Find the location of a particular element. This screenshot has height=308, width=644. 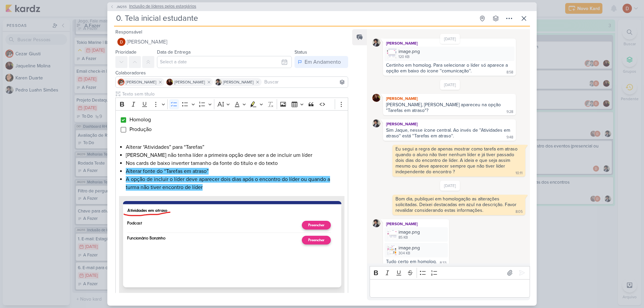

label: Data de Entrega is located at coordinates (174, 52).